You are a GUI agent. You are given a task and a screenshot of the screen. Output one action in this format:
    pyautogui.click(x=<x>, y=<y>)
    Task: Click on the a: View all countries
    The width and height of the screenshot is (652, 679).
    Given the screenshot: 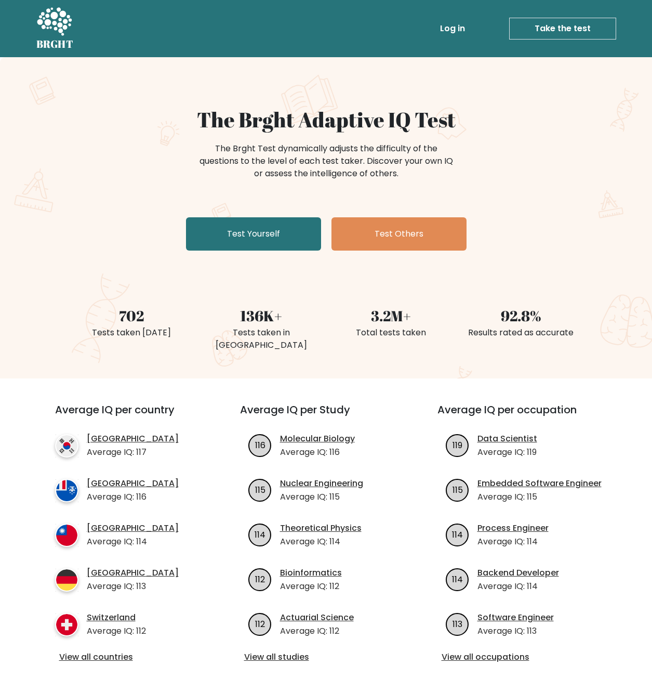 What is the action you would take?
    pyautogui.click(x=129, y=657)
    